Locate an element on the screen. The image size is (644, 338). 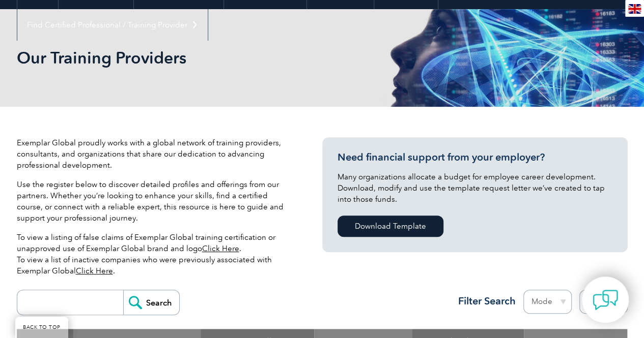
p: Many organizations allocate a budget for employee career development. Download, modify and use th... is located at coordinates (475, 188).